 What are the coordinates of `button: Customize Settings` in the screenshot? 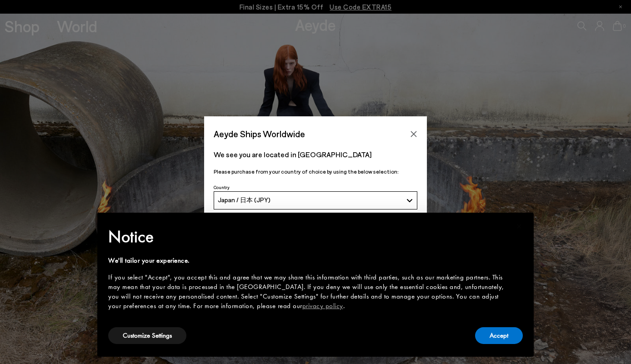 It's located at (147, 336).